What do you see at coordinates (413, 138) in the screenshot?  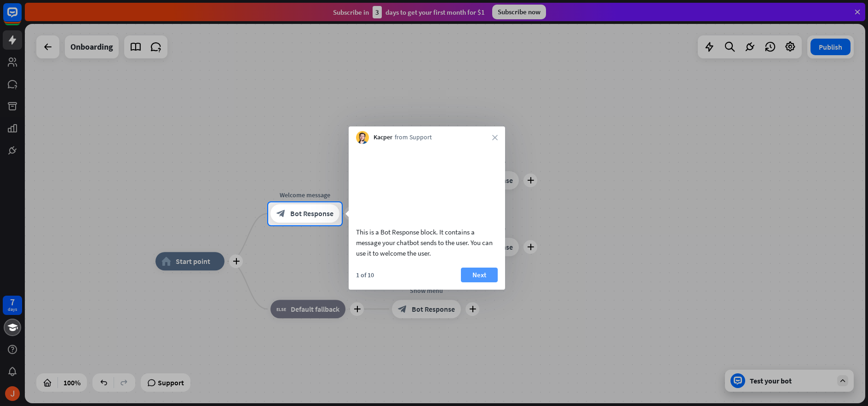 I see `span: from Support` at bounding box center [413, 138].